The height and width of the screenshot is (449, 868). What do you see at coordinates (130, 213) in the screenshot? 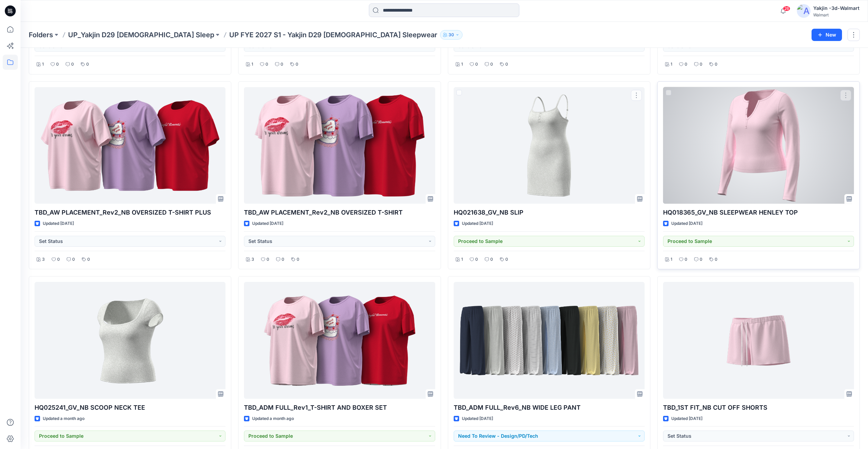
I see `p: TBD_AW PLACEMENT_Rev2_NB OVERSIZED T-SHIRT PLUS` at bounding box center [130, 213].